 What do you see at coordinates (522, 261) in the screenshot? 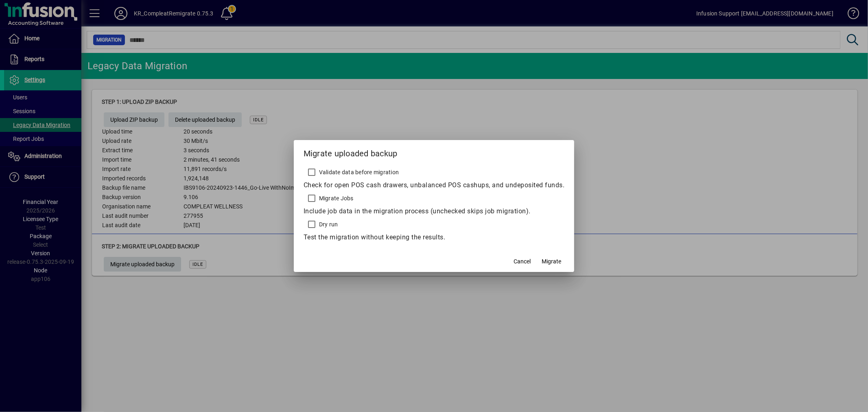
I see `span: Cancel` at bounding box center [522, 261].